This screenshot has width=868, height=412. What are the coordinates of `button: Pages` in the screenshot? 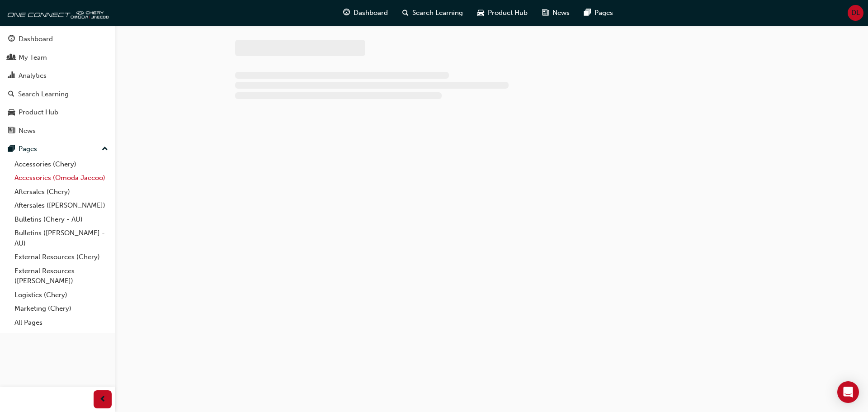 It's located at (58, 149).